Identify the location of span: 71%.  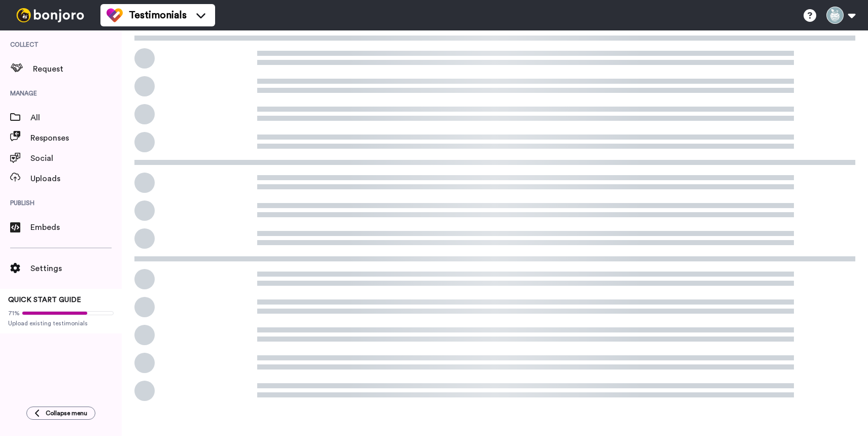
(14, 313).